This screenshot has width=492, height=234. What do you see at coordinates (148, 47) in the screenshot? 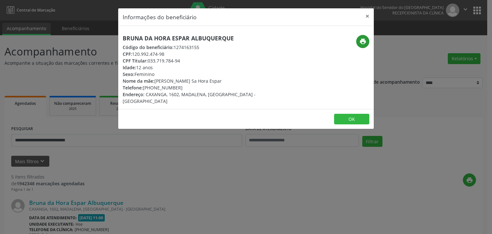
I see `span: Código do beneficiário:` at bounding box center [148, 47].